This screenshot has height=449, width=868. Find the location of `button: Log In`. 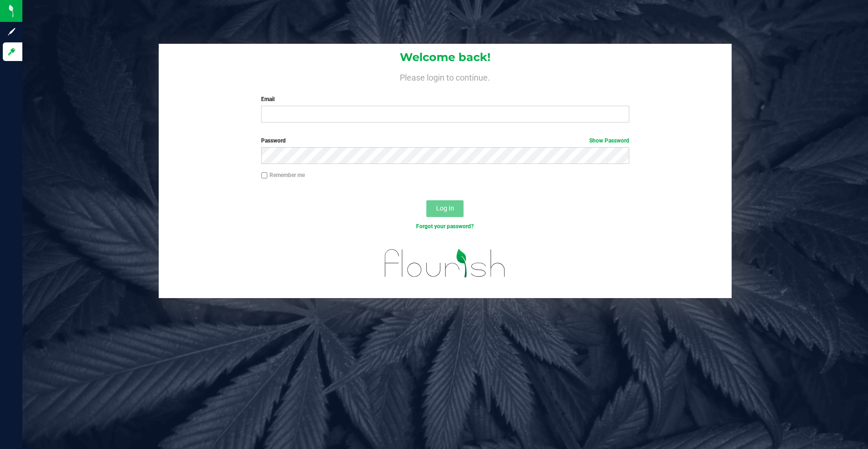

button: Log In is located at coordinates (445, 209).